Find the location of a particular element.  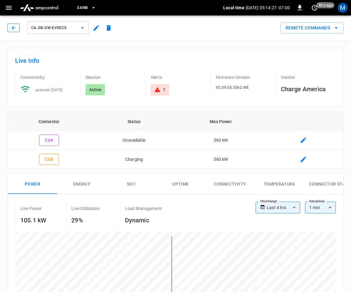

th: Max Power is located at coordinates (221, 121).